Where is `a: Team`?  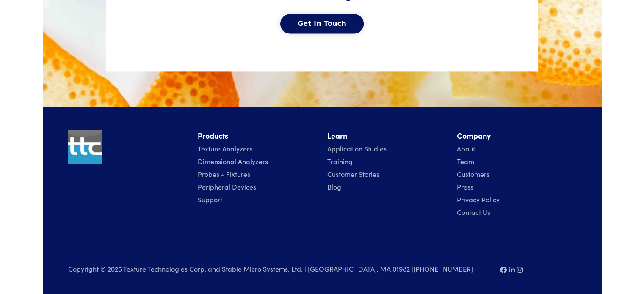
a: Team is located at coordinates (465, 161).